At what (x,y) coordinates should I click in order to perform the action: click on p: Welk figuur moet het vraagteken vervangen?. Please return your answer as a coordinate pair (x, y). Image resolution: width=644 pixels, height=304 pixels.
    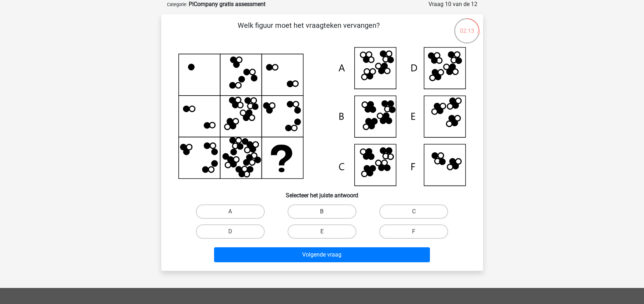
    Looking at the image, I should click on (309, 31).